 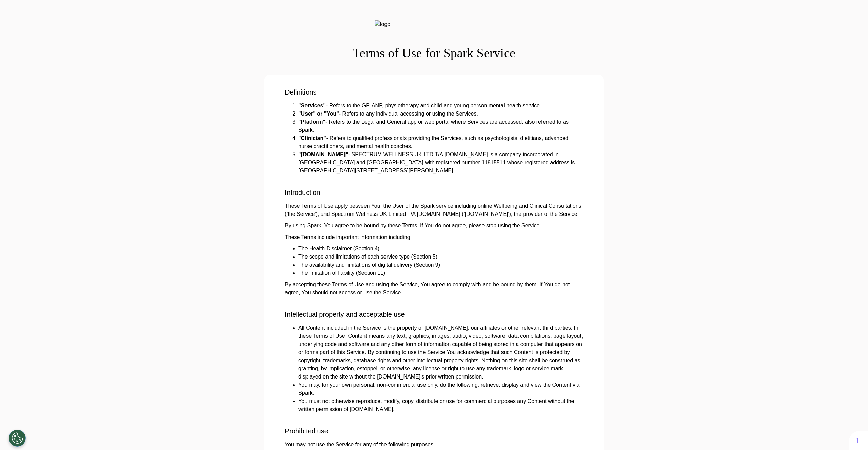 I want to click on li: The scope and limitations of each service type (Section 5), so click(x=440, y=257).